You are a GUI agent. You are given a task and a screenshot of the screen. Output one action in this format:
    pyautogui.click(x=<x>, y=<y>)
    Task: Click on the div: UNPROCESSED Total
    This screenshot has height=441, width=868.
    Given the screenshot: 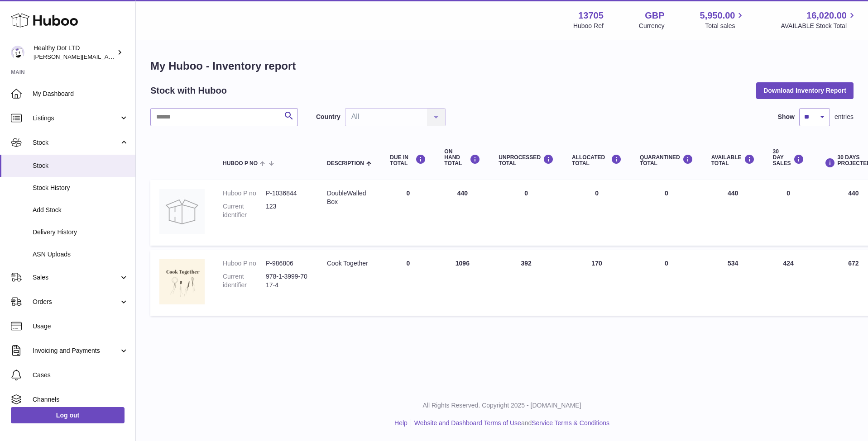 What is the action you would take?
    pyautogui.click(x=526, y=160)
    